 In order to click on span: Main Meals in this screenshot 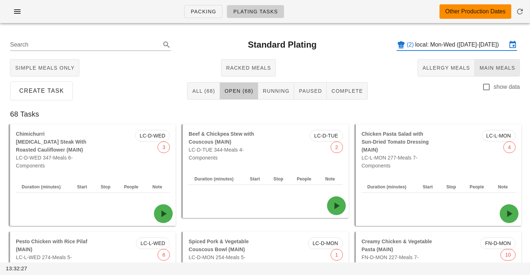, I will do `click(497, 68)`.